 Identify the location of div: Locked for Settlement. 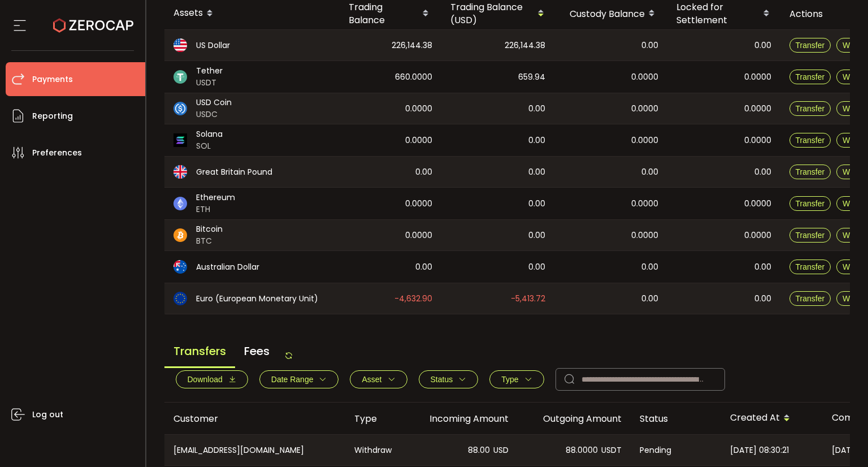
(724, 14).